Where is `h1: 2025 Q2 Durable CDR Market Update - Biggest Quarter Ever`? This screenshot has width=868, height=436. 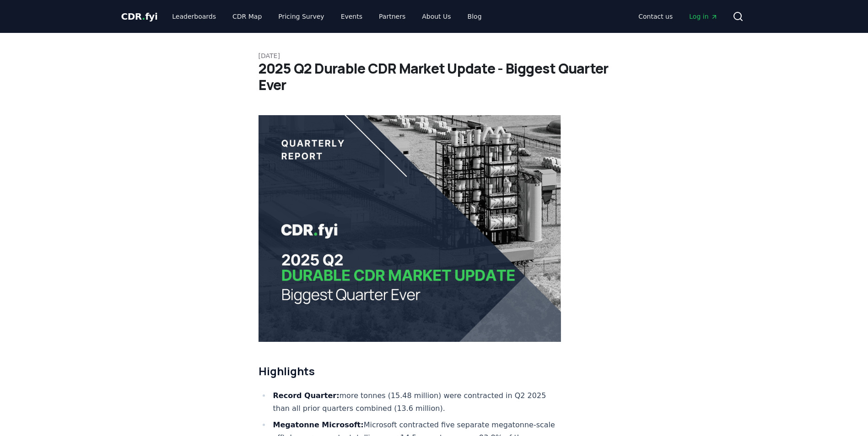
h1: 2025 Q2 Durable CDR Market Update - Biggest Quarter Ever is located at coordinates (434, 77).